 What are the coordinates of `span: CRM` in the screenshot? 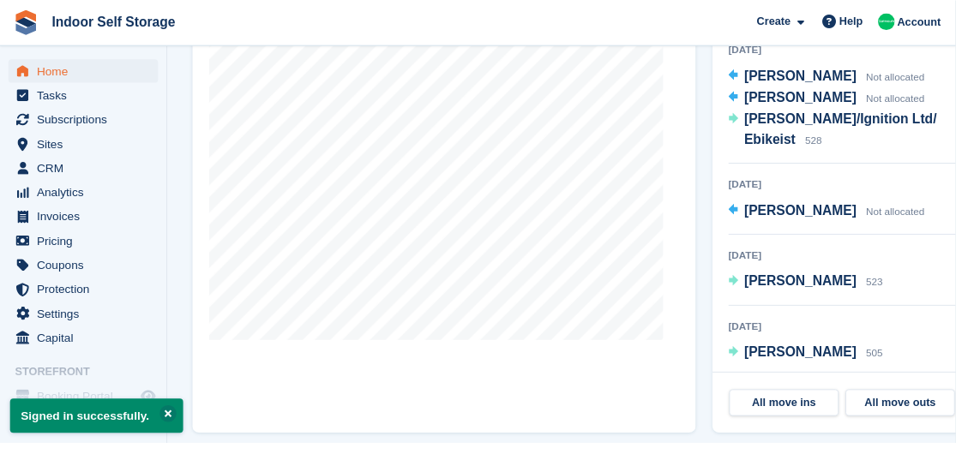 It's located at (89, 172).